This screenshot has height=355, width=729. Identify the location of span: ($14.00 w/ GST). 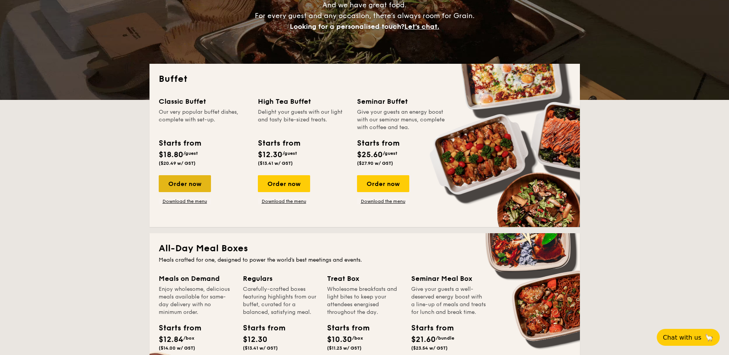
(177, 348).